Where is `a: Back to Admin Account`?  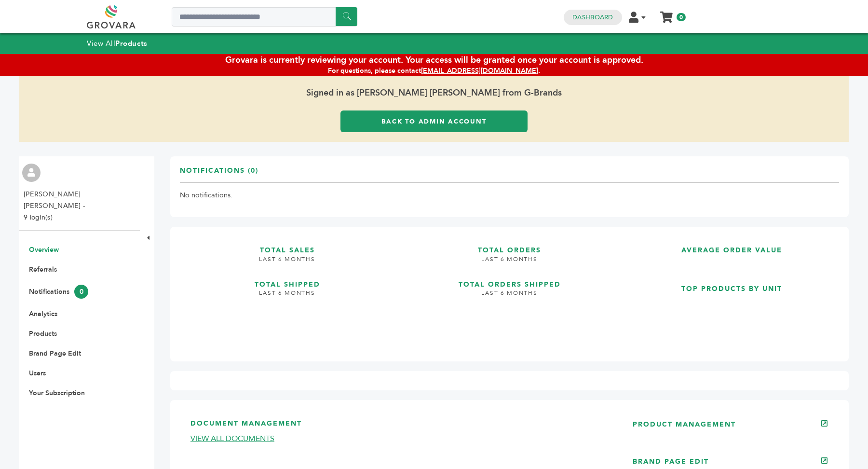
a: Back to Admin Account is located at coordinates (434, 121).